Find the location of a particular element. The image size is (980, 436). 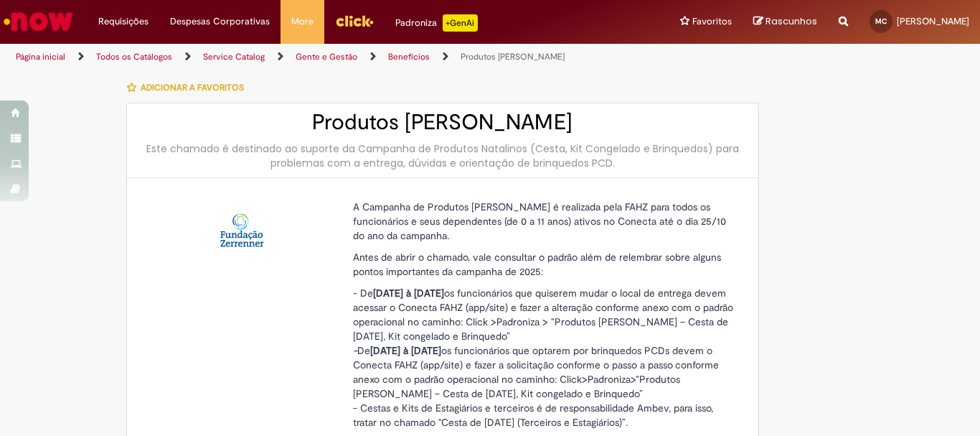

p: +GenAi is located at coordinates (460, 23).